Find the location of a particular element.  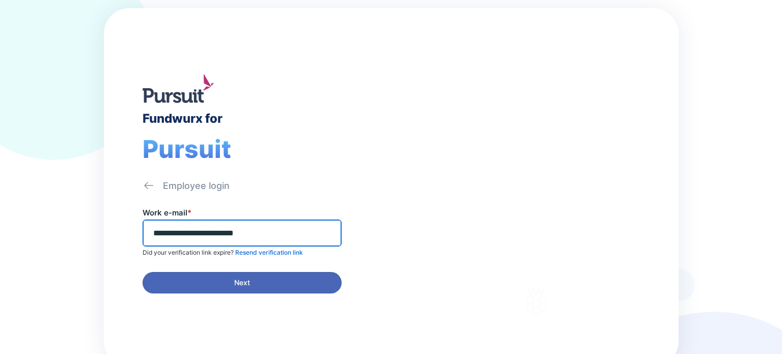

div: Employee login is located at coordinates (196, 186).